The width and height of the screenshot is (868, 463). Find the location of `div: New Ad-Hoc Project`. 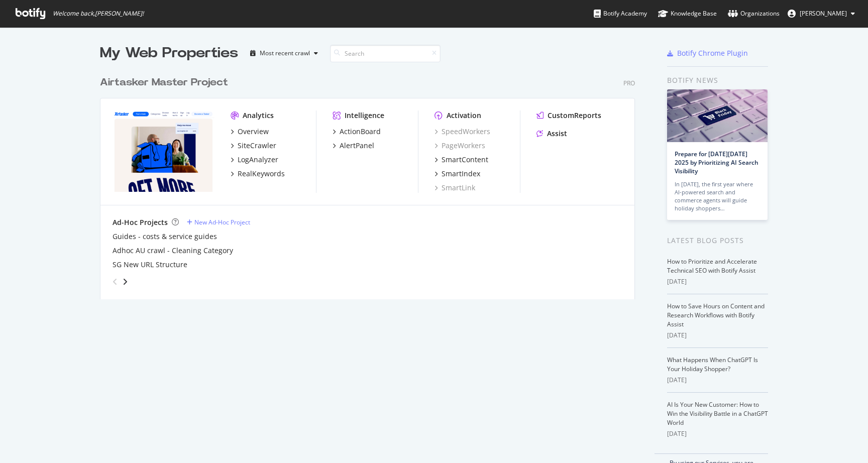

div: New Ad-Hoc Project is located at coordinates (222, 222).